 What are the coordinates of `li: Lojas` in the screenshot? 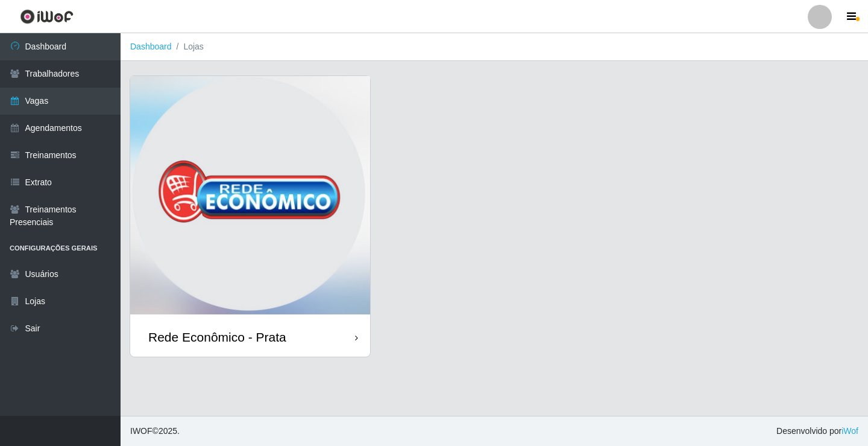 It's located at (188, 47).